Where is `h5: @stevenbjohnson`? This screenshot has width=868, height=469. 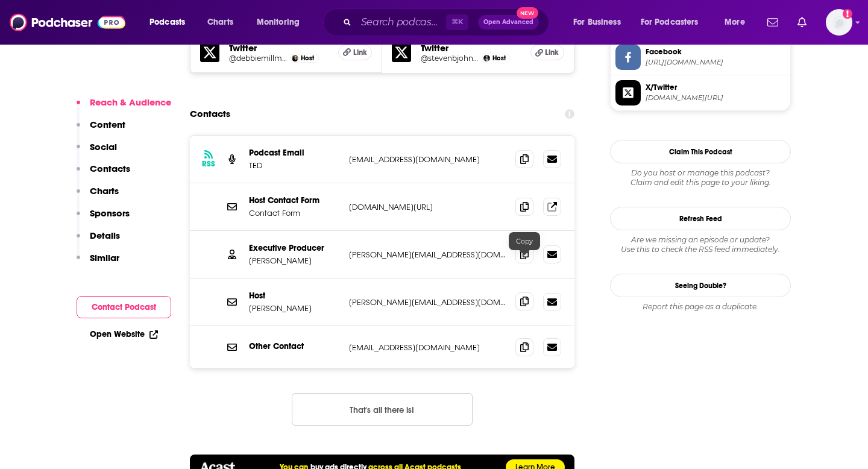
h5: @stevenbjohnson is located at coordinates (450, 58).